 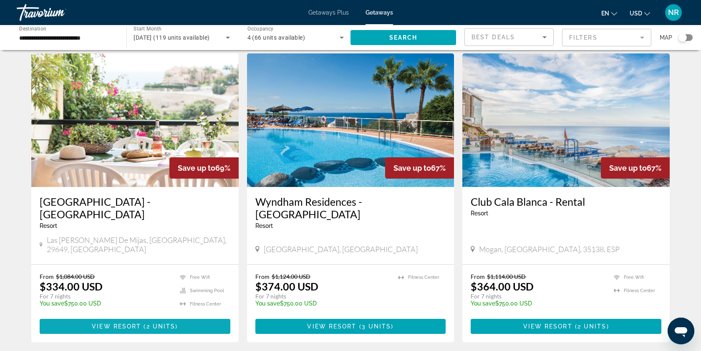 I want to click on a: Travorium, so click(x=58, y=13).